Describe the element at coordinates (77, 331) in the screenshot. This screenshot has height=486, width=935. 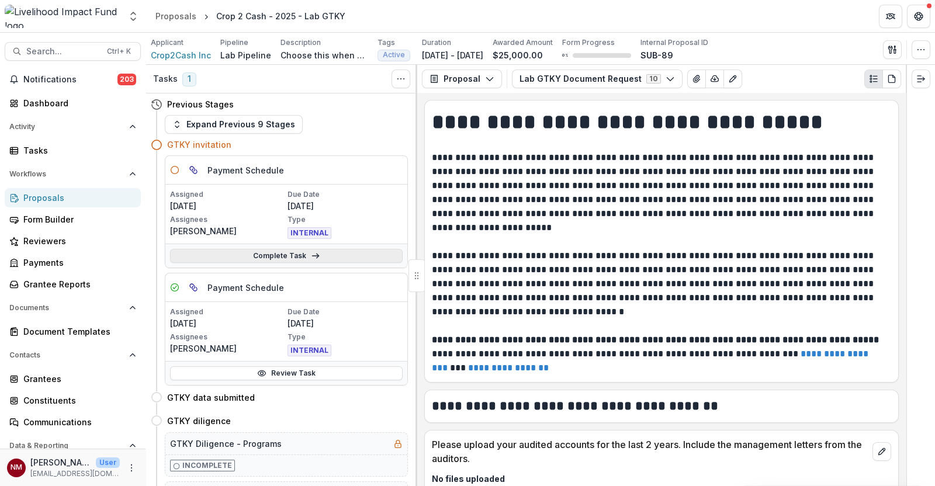
I see `div: Document Templates` at that location.